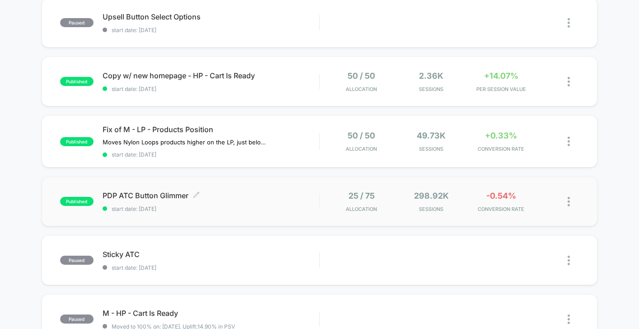 The width and height of the screenshot is (639, 329). Describe the element at coordinates (431, 195) in the screenshot. I see `span: 298.92k` at that location.